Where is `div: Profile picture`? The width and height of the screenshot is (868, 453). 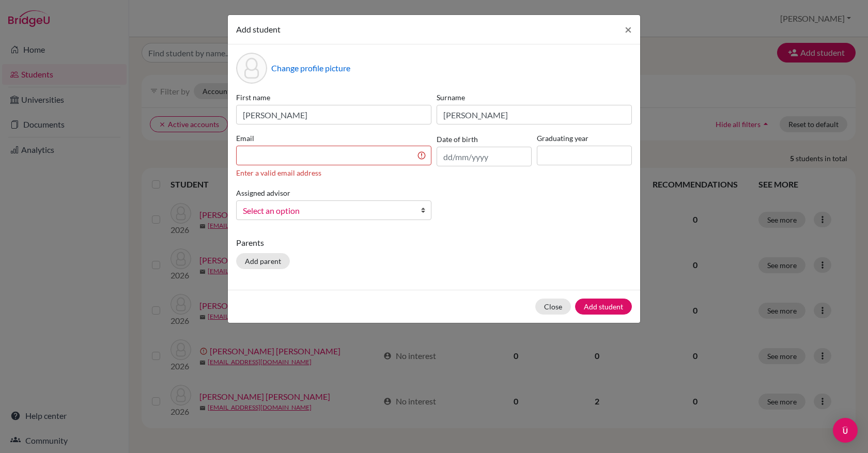
div: Profile picture is located at coordinates (252, 68).